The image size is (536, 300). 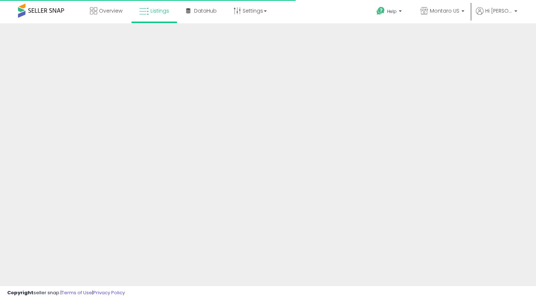 What do you see at coordinates (20, 292) in the screenshot?
I see `strong: Copyright` at bounding box center [20, 292].